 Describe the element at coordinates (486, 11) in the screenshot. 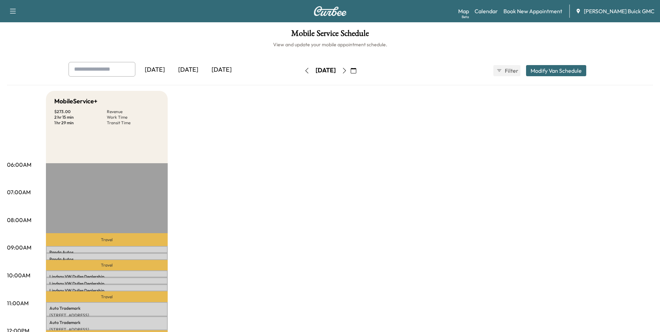

I see `a: Calendar` at that location.